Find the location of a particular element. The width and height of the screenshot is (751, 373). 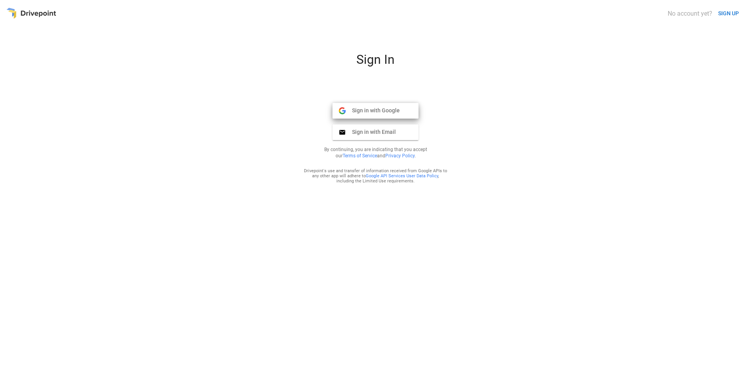

button: Sign in with Email is located at coordinates (375, 132).